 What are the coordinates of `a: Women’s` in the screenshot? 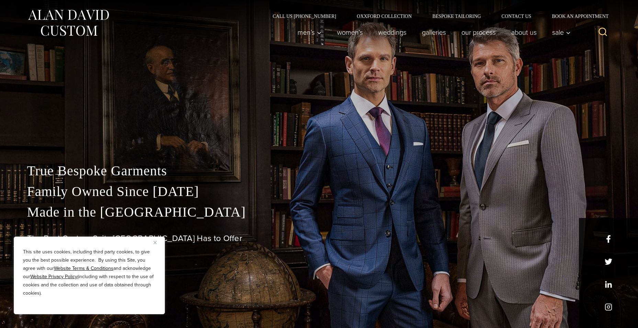 It's located at (350, 32).